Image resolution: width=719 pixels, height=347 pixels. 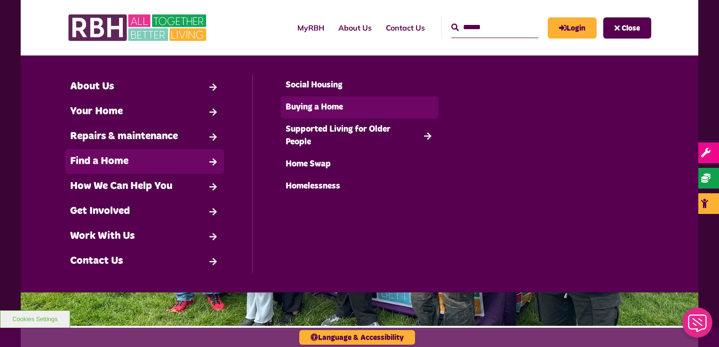 I want to click on a: Find a Home, so click(x=145, y=161).